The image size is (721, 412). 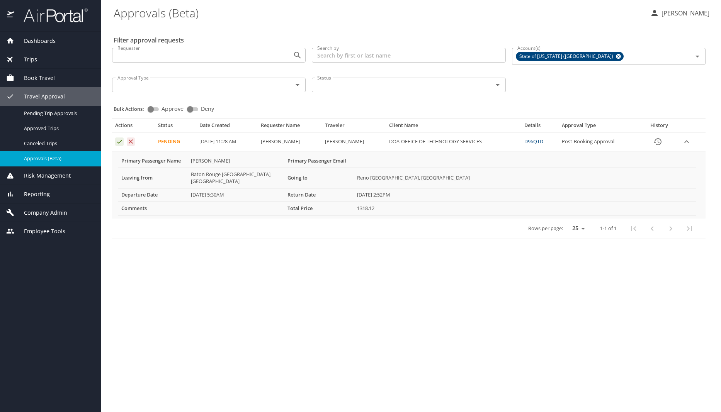 I want to click on th: Client Name, so click(x=454, y=127).